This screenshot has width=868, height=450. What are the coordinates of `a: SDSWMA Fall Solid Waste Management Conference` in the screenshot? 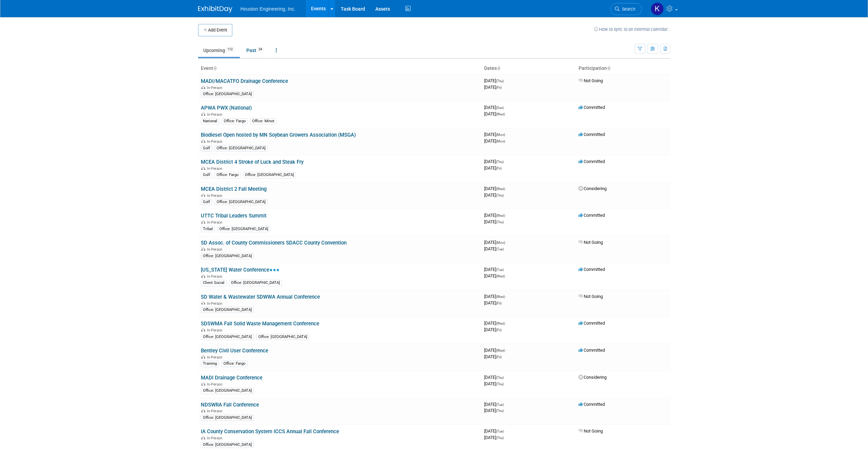 It's located at (260, 324).